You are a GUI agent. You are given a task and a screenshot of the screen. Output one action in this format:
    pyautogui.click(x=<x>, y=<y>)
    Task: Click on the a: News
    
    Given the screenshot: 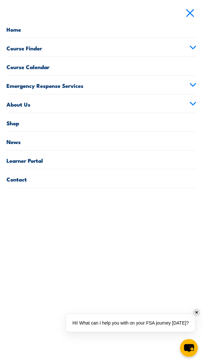 What is the action you would take?
    pyautogui.click(x=101, y=141)
    